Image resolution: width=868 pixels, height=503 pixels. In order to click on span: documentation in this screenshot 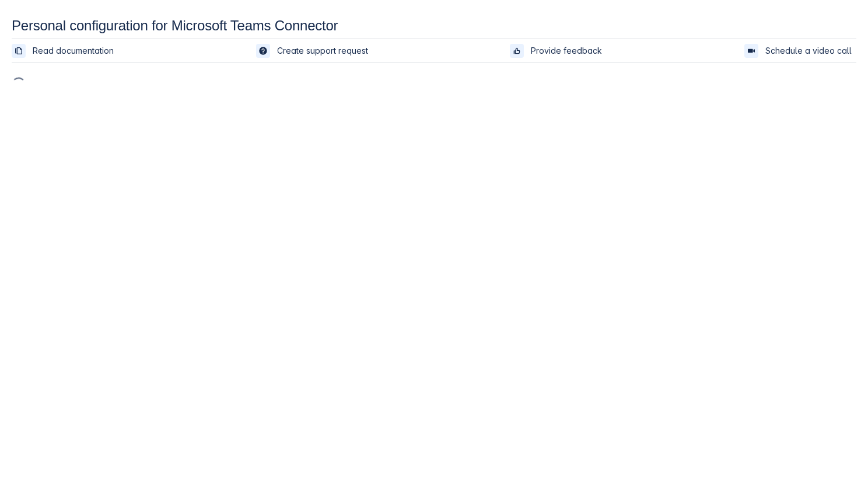, I will do `click(19, 50)`.